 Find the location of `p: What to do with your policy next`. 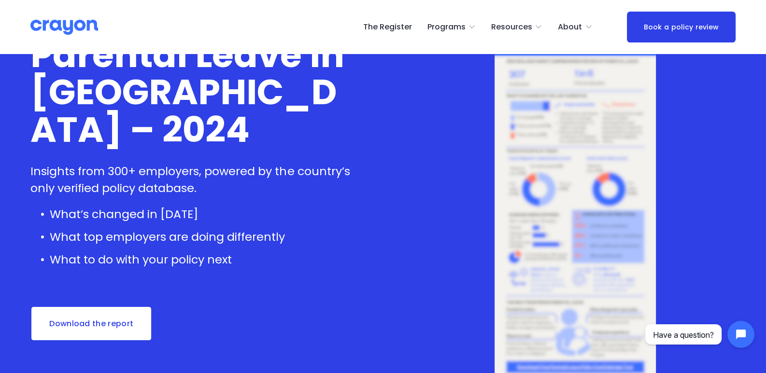

p: What to do with your policy next is located at coordinates (200, 259).